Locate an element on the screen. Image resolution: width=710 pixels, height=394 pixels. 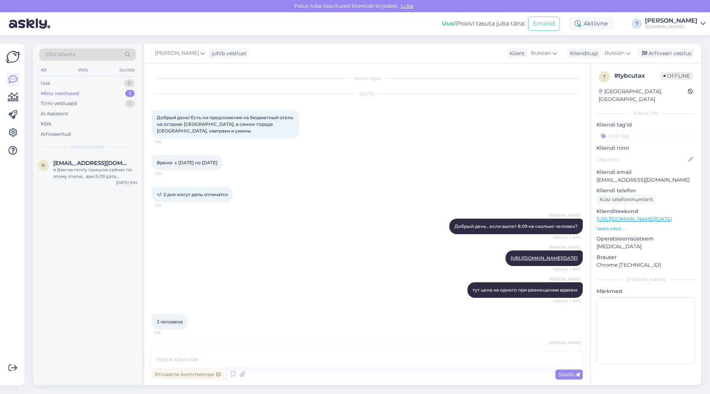
span: 2 человека is located at coordinates (170, 321).